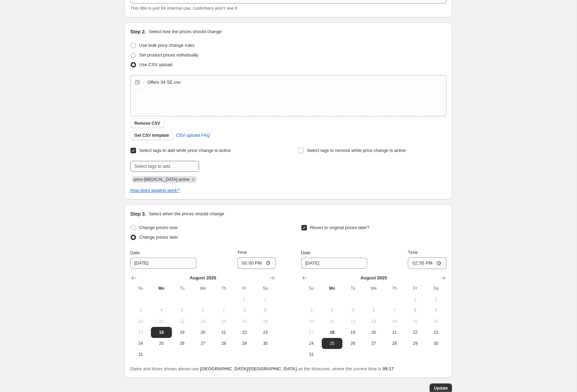  What do you see at coordinates (353, 332) in the screenshot?
I see `span: 19` at bounding box center [353, 332].